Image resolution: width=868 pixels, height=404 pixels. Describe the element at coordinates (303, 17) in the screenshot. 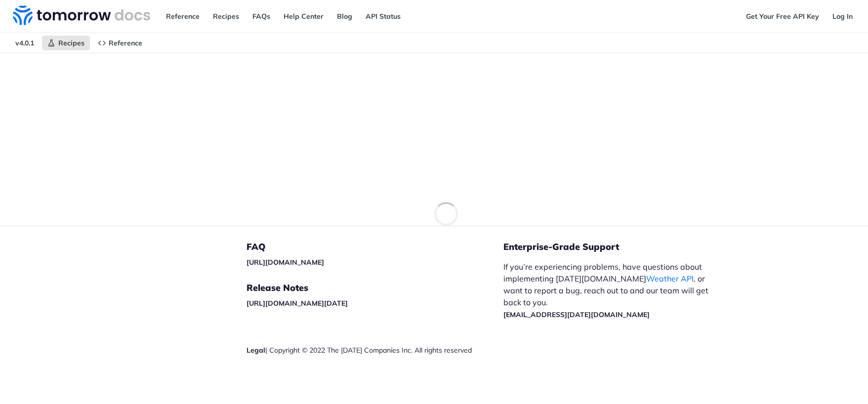

I see `a: Help Center` at that location.